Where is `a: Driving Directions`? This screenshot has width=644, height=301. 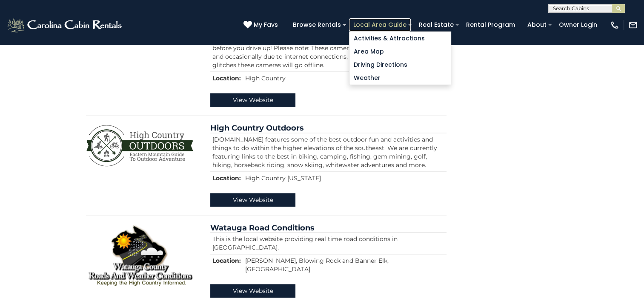 a: Driving Directions is located at coordinates (400, 64).